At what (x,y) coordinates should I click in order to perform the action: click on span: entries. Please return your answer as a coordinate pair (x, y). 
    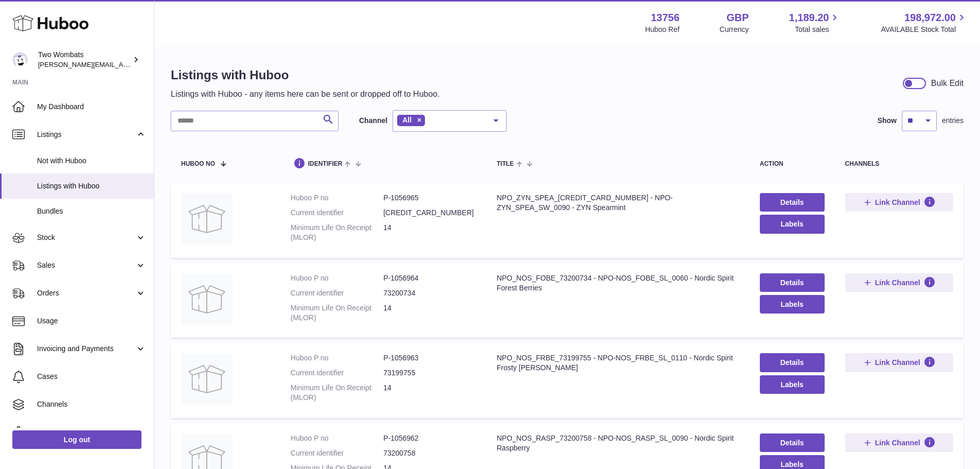
    Looking at the image, I should click on (953, 121).